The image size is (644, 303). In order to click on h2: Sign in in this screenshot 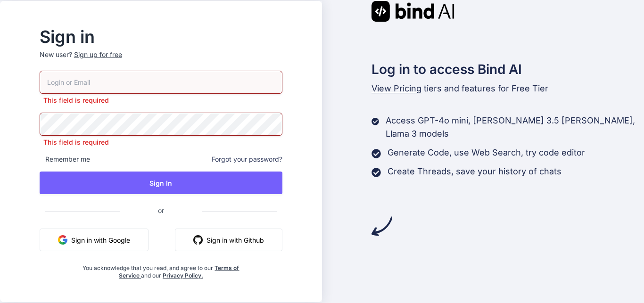, I will do `click(161, 37)`.